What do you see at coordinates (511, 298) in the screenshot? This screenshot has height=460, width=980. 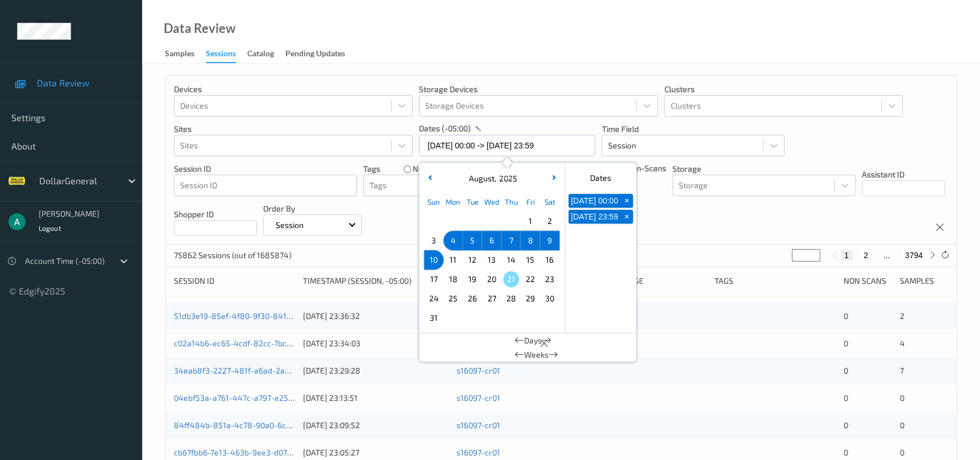 I see `span: 28` at bounding box center [511, 298].